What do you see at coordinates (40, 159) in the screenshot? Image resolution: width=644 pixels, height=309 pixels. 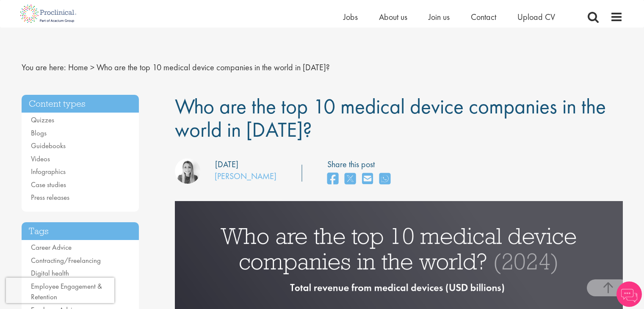 I see `a: Videos` at bounding box center [40, 159].